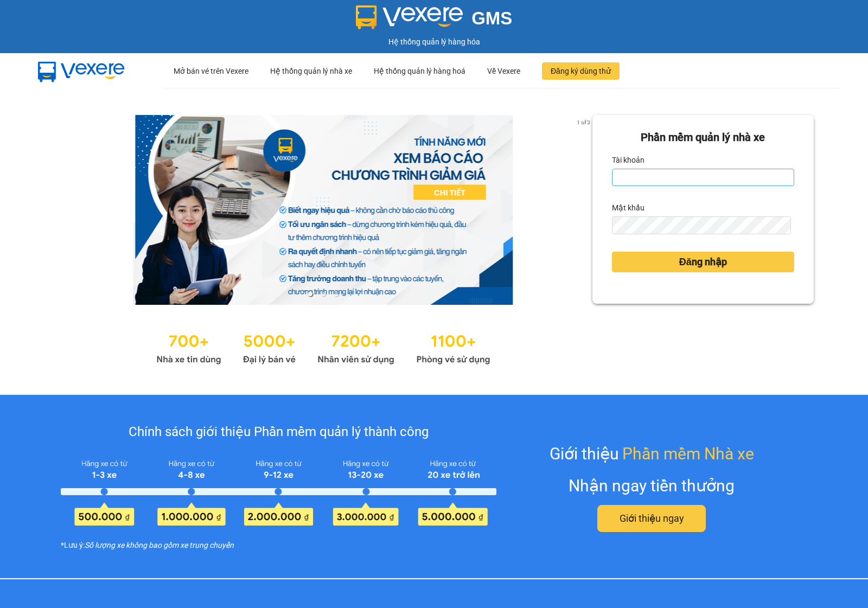 This screenshot has height=608, width=868. Describe the element at coordinates (583, 122) in the screenshot. I see `p: 1 of 3` at that location.